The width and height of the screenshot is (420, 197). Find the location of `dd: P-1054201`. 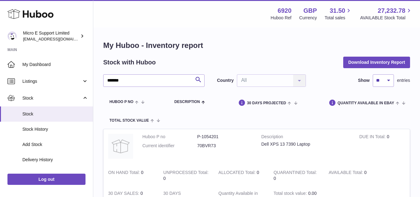

dd: P-1054201 is located at coordinates (224, 136).